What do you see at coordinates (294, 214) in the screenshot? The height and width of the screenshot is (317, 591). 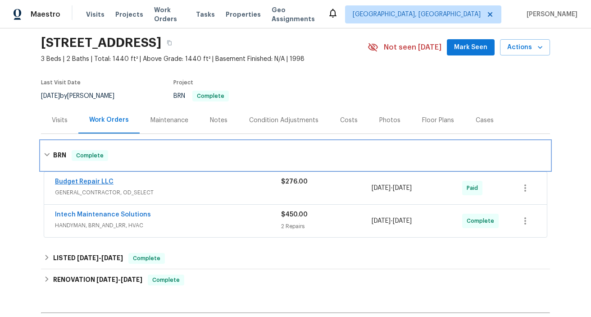 I see `span: $450.00` at bounding box center [294, 214].